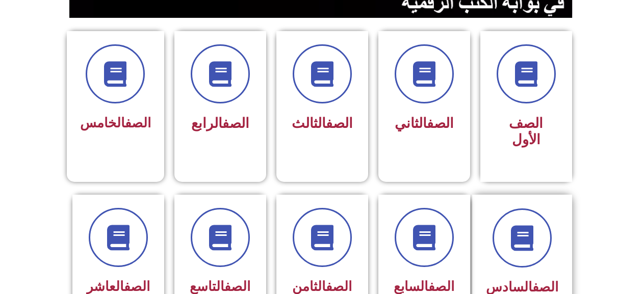 The height and width of the screenshot is (294, 644). Describe the element at coordinates (220, 123) in the screenshot. I see `span: الرابع` at that location.